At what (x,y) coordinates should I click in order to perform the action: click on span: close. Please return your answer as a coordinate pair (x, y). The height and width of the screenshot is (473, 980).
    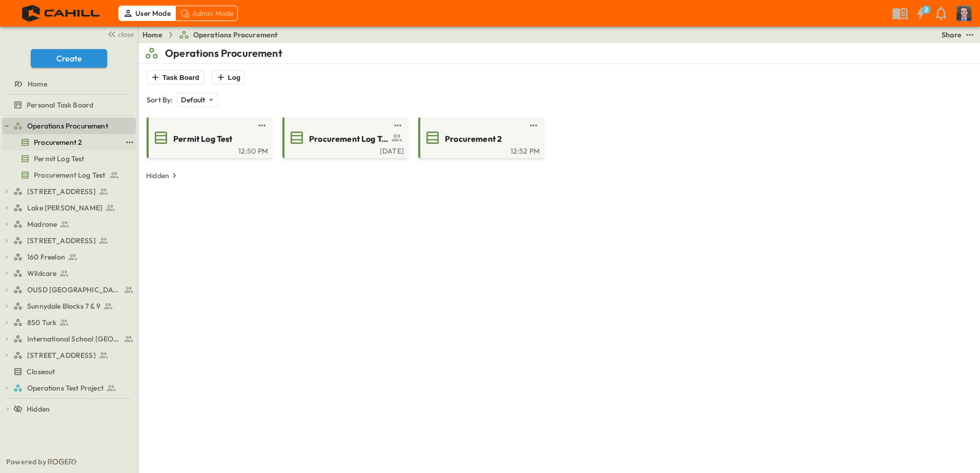
    Looking at the image, I should click on (126, 34).